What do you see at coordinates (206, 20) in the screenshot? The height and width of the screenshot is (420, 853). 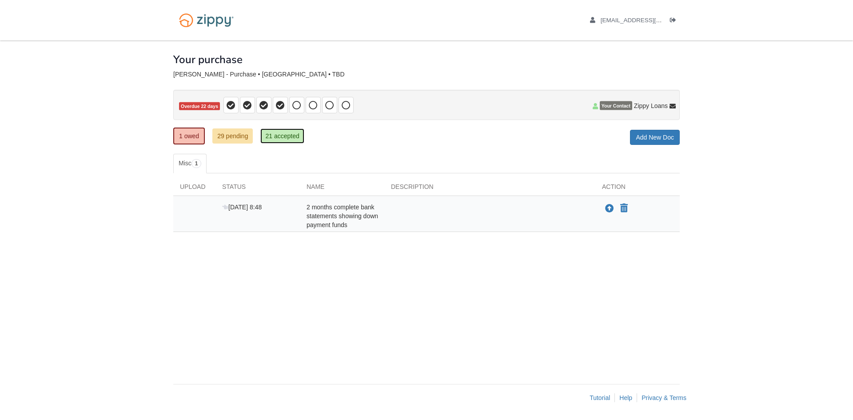 I see `img: Logo` at bounding box center [206, 20].